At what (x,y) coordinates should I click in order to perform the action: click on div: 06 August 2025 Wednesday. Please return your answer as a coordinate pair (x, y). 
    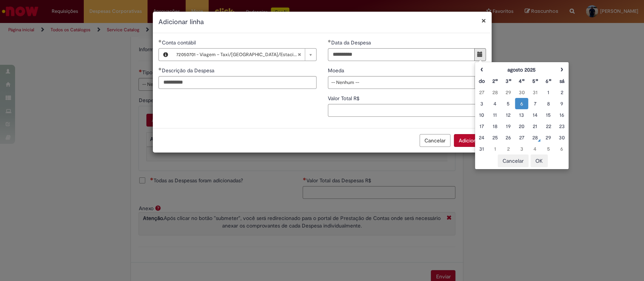
    Looking at the image, I should click on (521, 104).